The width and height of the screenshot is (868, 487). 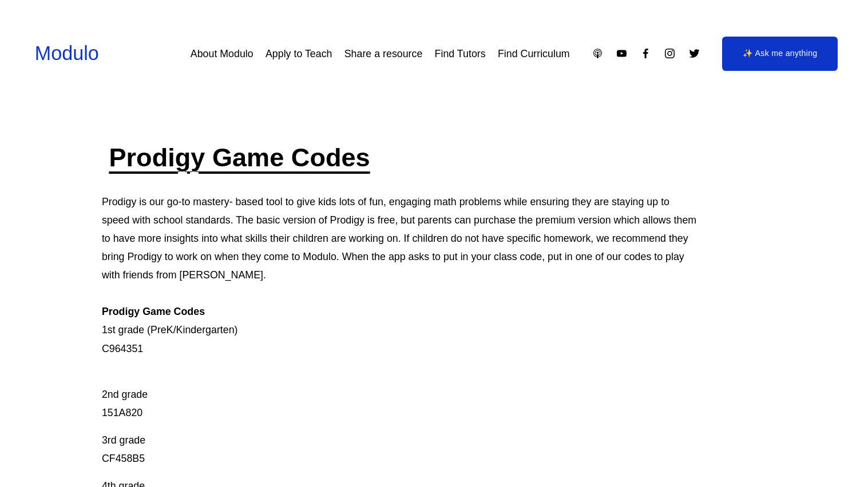 I want to click on a: YouTube, so click(x=622, y=53).